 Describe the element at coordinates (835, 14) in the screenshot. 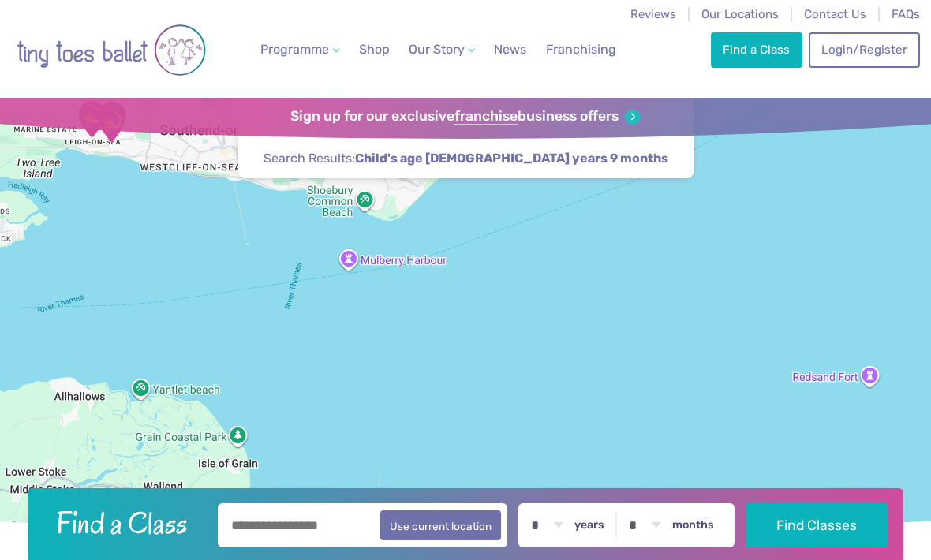

I see `a: Contact Us` at that location.